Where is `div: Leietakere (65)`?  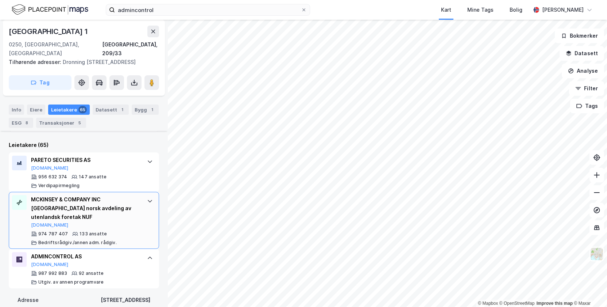 div: Leietakere (65) is located at coordinates (84, 145).